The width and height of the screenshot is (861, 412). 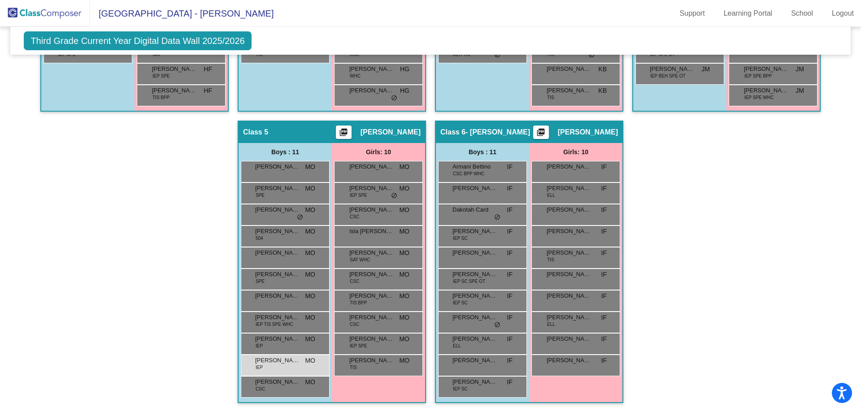 What do you see at coordinates (208, 91) in the screenshot?
I see `span: HF` at bounding box center [208, 91].